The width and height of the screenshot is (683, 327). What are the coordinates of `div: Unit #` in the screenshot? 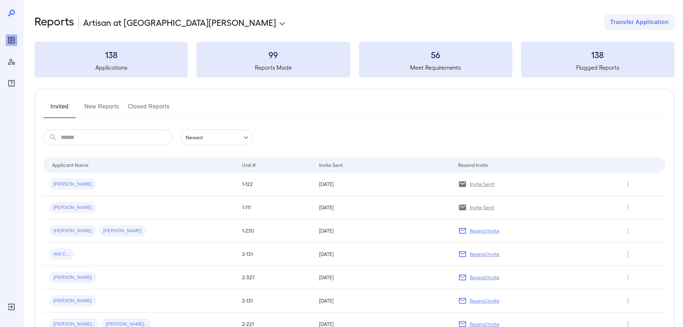 It's located at (249, 165).